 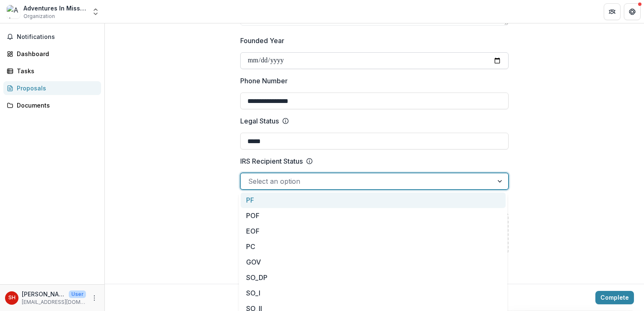 What do you see at coordinates (264, 81) in the screenshot?
I see `p: Phone Number` at bounding box center [264, 81].